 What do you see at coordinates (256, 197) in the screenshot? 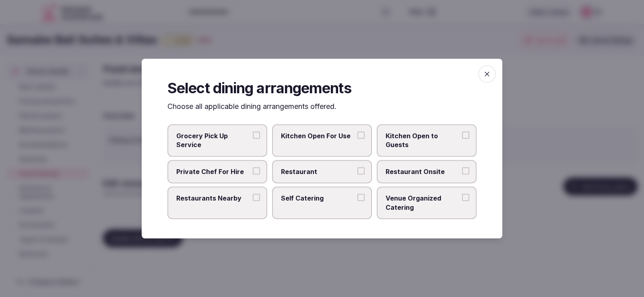
I see `button: Restaurants Nearby` at bounding box center [256, 197].